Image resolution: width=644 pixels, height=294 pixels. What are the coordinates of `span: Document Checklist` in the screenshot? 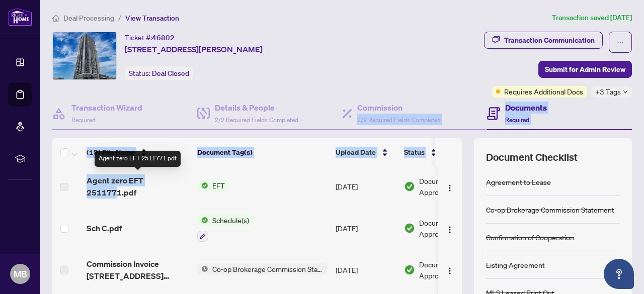 It's located at (532, 158).